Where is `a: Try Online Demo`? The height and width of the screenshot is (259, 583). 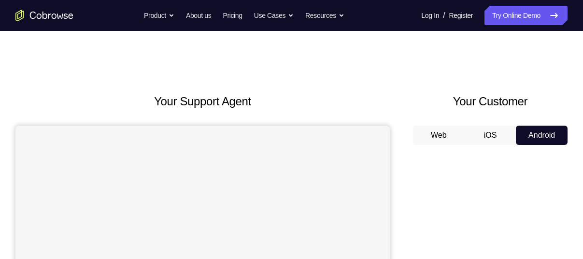 a: Try Online Demo is located at coordinates (526, 15).